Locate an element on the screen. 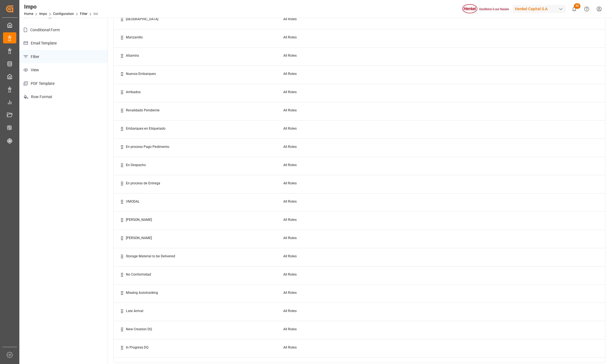  p: PDF Template is located at coordinates (63, 84).